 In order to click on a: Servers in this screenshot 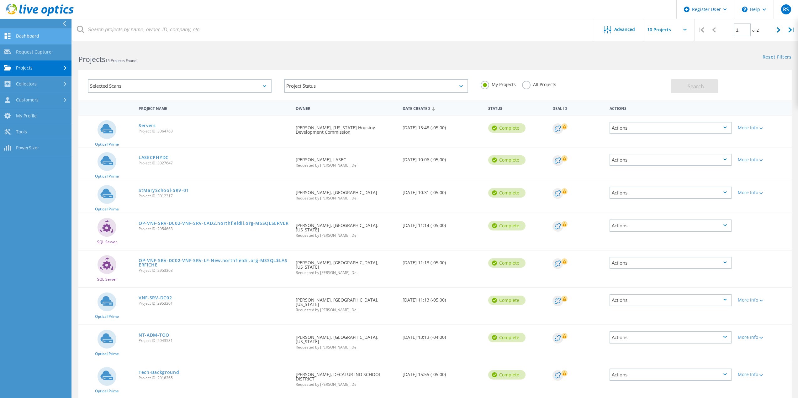, I will do `click(147, 126)`.